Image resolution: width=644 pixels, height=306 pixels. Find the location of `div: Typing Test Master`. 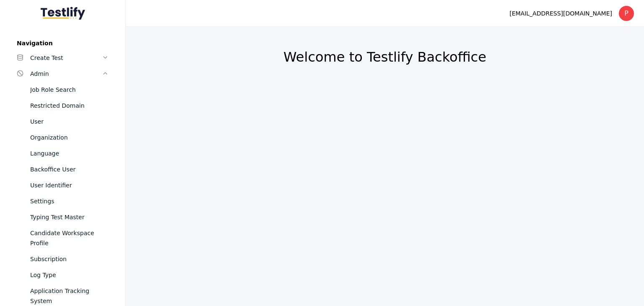

div: Typing Test Master is located at coordinates (69, 217).